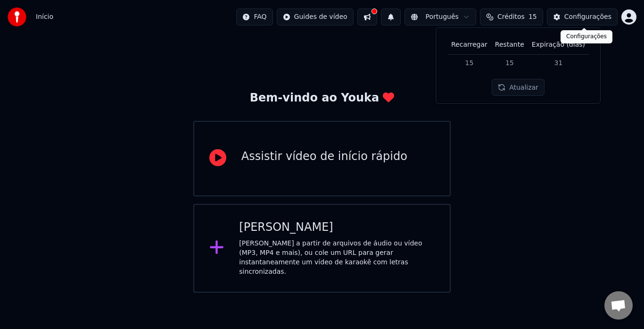 The height and width of the screenshot is (329, 644). I want to click on span: Créditos, so click(511, 17).